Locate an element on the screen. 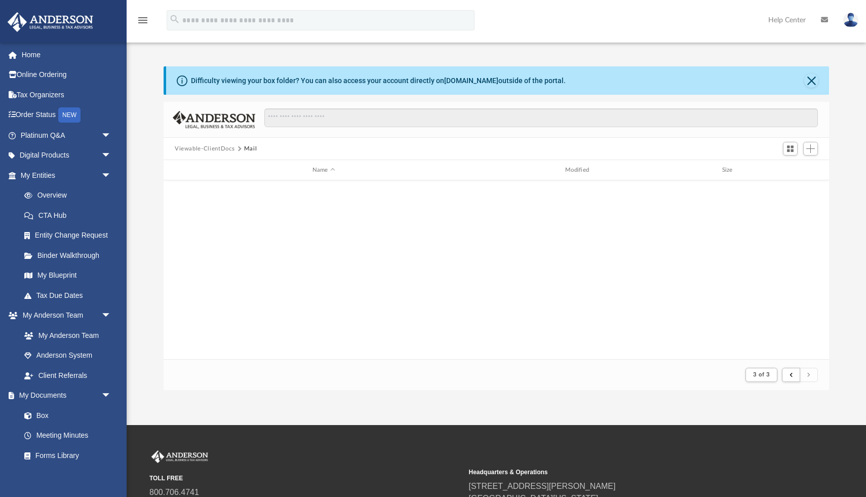 The height and width of the screenshot is (497, 866). a: My Anderson Team is located at coordinates (65, 335).